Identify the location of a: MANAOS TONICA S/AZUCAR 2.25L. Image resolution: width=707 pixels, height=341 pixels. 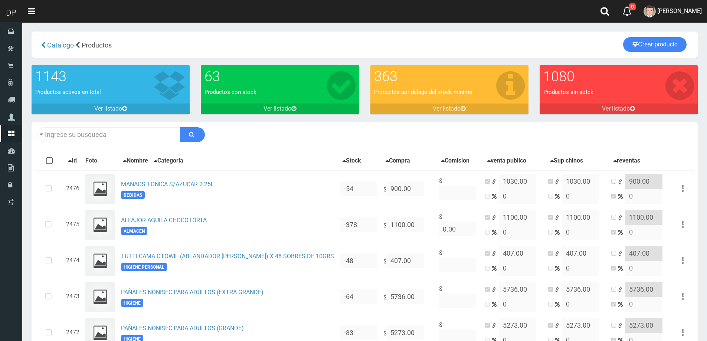
(167, 184).